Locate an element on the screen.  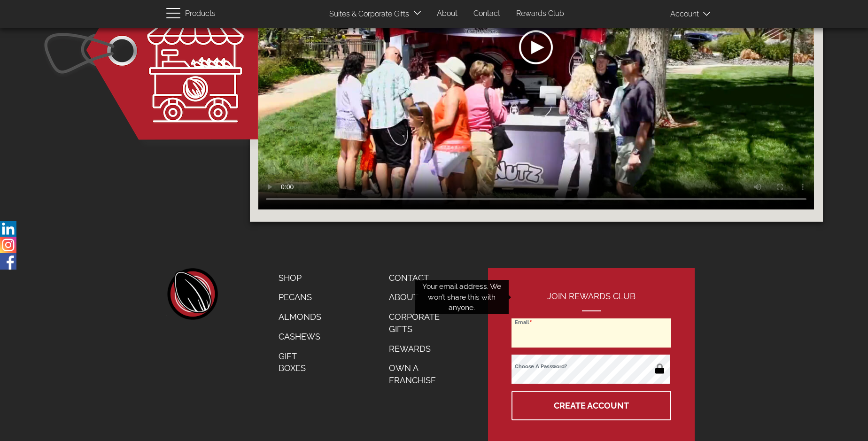
a: Corporate Gifts is located at coordinates (420, 323).